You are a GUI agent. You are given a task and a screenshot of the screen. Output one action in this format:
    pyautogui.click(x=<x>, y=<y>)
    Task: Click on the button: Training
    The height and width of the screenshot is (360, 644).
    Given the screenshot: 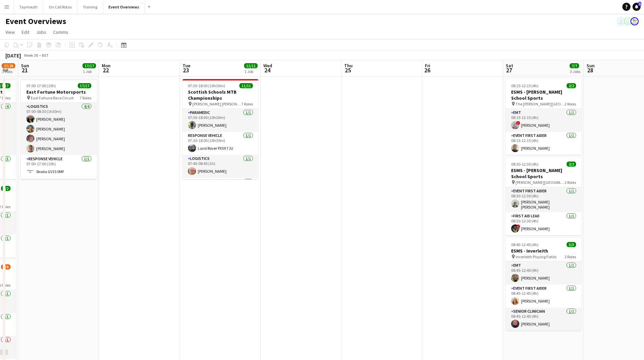 What is the action you would take?
    pyautogui.click(x=90, y=7)
    